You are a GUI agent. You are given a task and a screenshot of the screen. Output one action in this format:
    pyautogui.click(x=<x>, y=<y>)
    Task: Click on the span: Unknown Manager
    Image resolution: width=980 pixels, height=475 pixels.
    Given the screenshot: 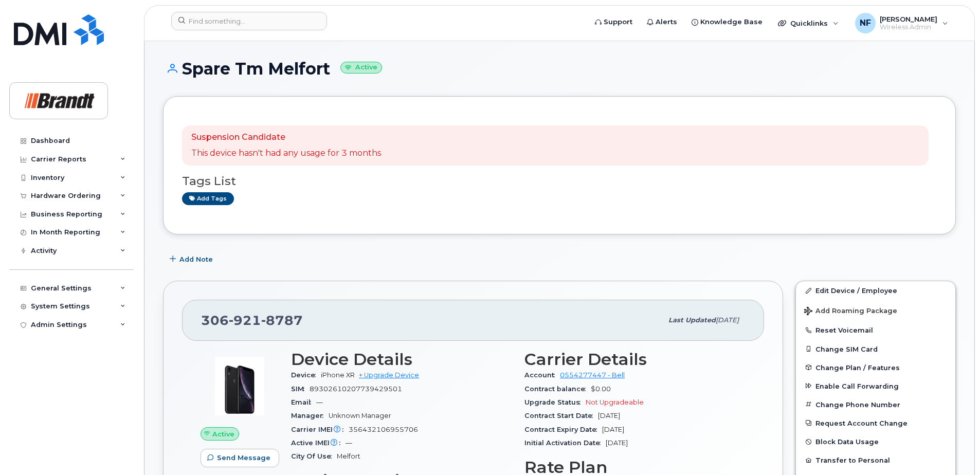 What is the action you would take?
    pyautogui.click(x=360, y=415)
    